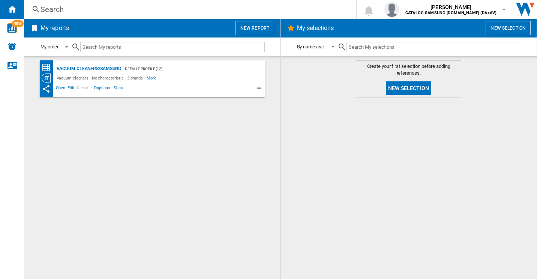 The width and height of the screenshot is (537, 279). Describe the element at coordinates (152, 78) in the screenshot. I see `span: More` at that location.